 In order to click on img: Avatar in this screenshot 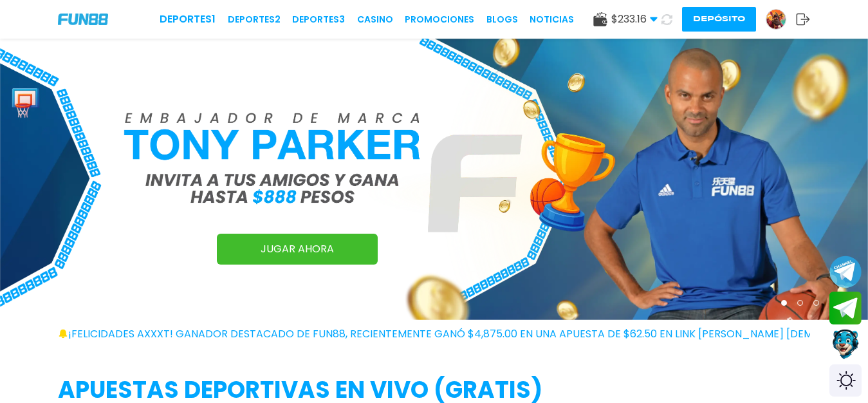, I will do `click(776, 20)`.